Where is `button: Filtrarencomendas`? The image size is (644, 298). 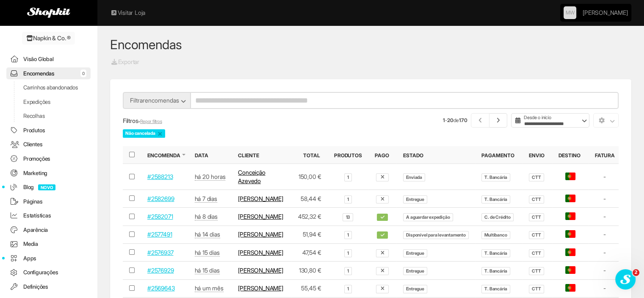
button: Filtrarencomendas is located at coordinates (157, 101).